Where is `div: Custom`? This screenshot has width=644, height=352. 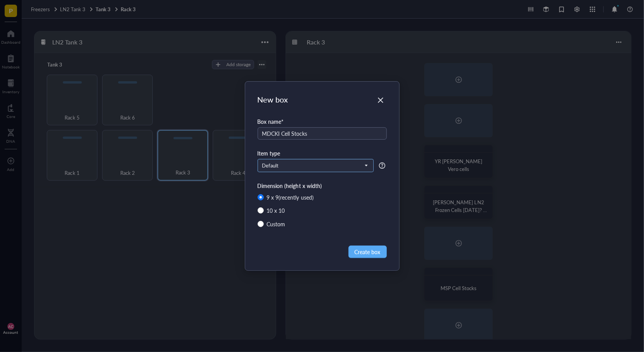 div: Custom is located at coordinates (277, 224).